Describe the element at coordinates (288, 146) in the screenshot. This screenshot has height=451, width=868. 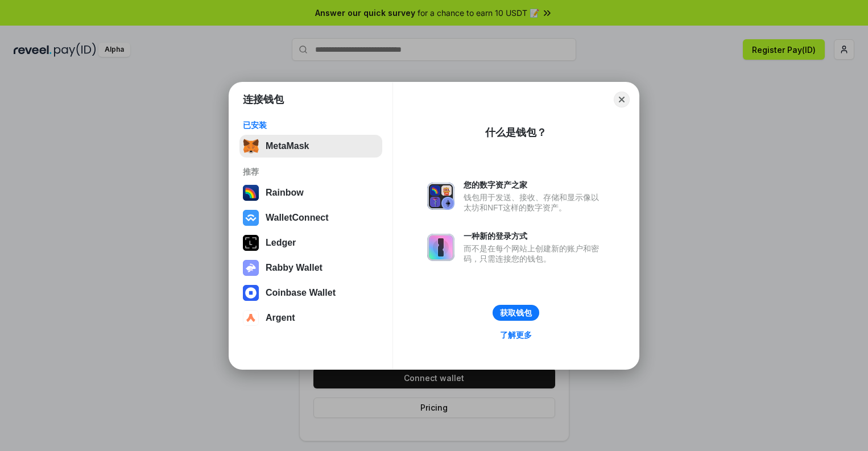
I see `div: MetaMask` at that location.